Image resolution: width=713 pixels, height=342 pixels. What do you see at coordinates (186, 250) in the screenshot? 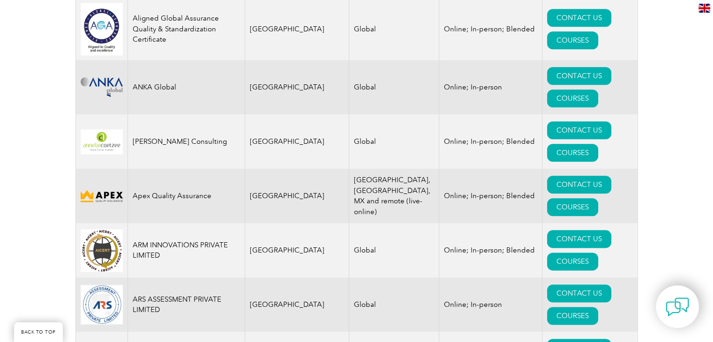
I see `td: ARM INNOVATIONS PRIVATE LIMITED` at bounding box center [186, 250].